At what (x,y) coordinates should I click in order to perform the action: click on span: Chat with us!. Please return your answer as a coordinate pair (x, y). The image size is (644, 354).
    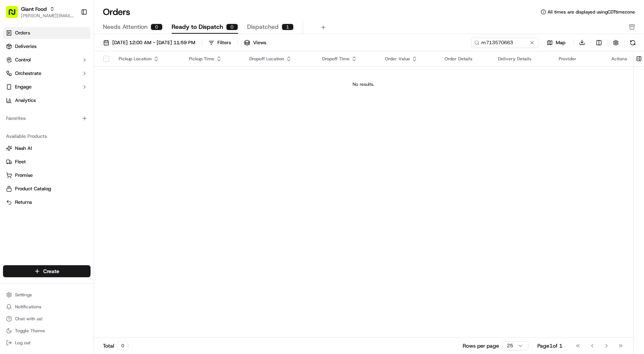
    Looking at the image, I should click on (29, 319).